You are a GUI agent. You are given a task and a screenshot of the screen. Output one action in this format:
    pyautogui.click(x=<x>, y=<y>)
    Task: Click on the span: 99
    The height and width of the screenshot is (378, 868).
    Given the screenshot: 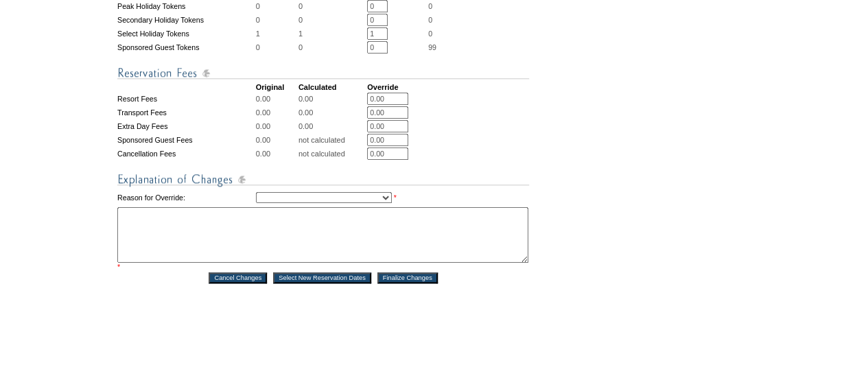 What is the action you would take?
    pyautogui.click(x=433, y=47)
    